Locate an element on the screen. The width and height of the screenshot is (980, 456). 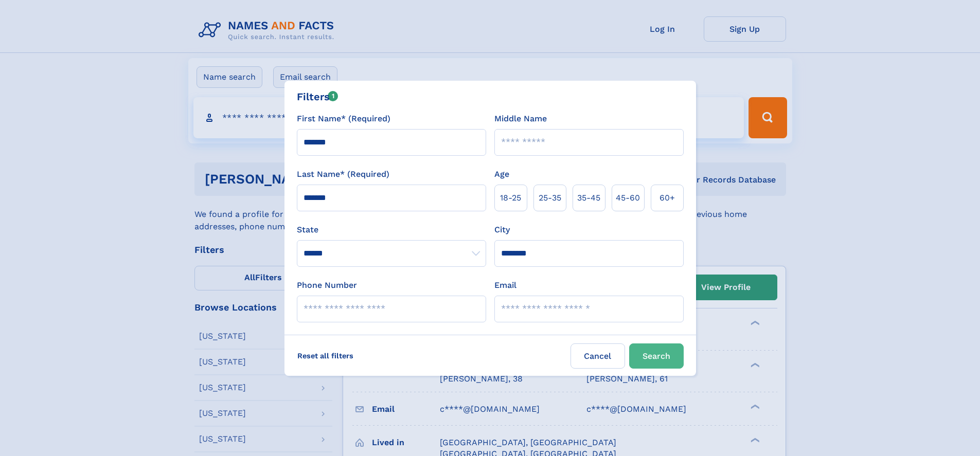
label: Email is located at coordinates (505, 286).